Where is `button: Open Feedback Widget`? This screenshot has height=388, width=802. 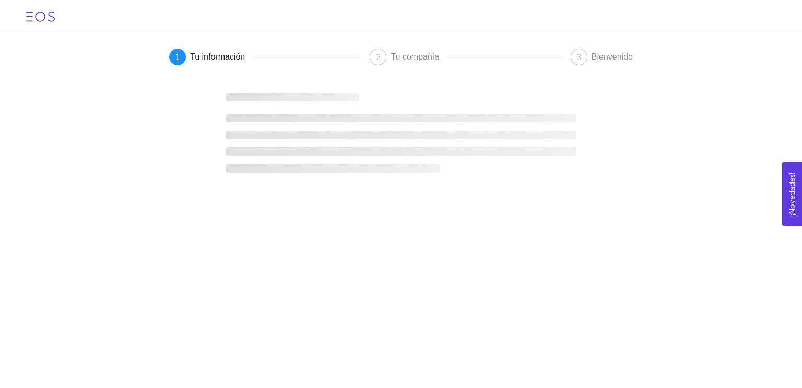 button: Open Feedback Widget is located at coordinates (792, 194).